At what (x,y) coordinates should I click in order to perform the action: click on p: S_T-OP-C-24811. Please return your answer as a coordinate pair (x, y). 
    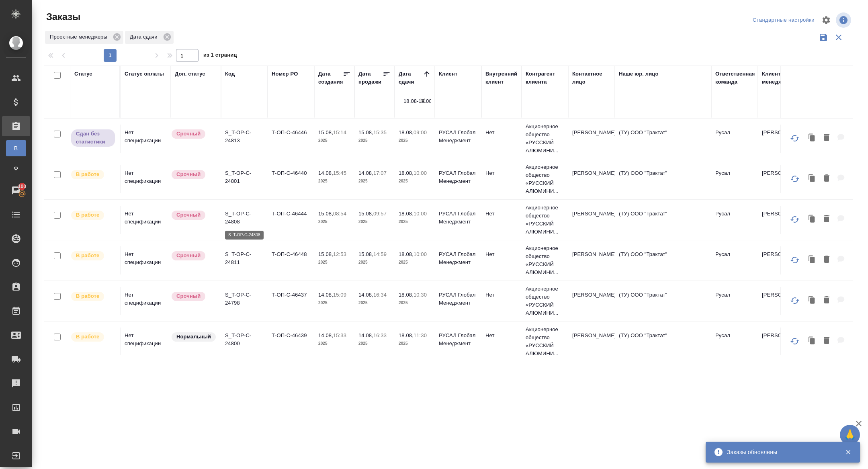
    Looking at the image, I should click on (245, 258).